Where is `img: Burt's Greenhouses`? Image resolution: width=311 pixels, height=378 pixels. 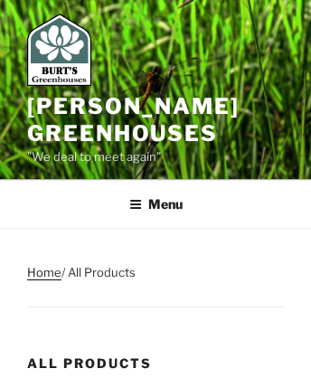
img: Burt's Greenhouses is located at coordinates (59, 50).